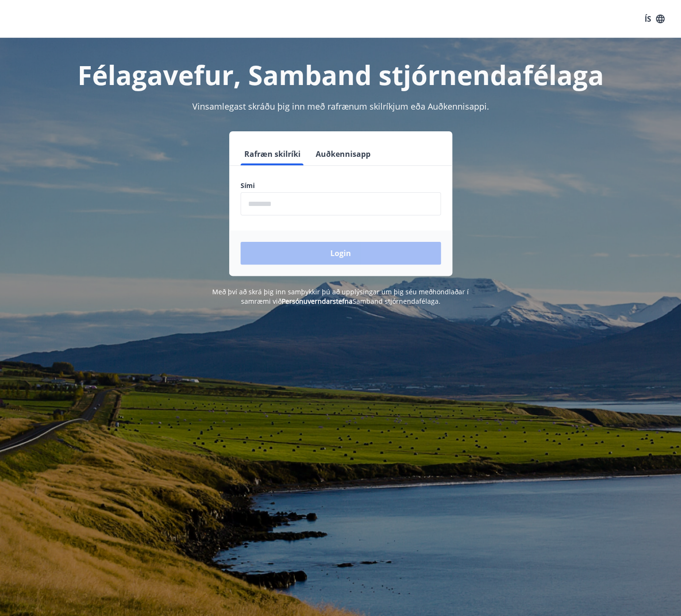 The width and height of the screenshot is (681, 616). I want to click on button: ÍS, so click(654, 19).